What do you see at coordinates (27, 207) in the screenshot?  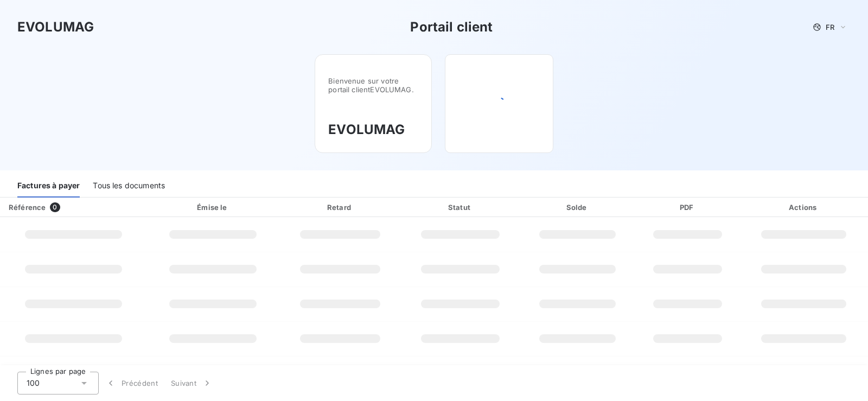 I see `div: Référence` at bounding box center [27, 207].